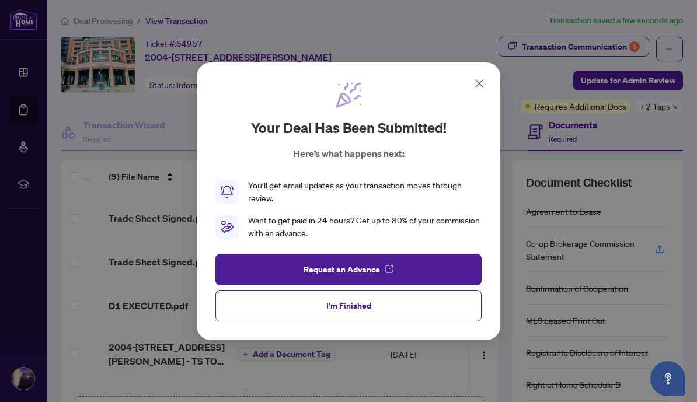 The height and width of the screenshot is (402, 697). Describe the element at coordinates (349, 269) in the screenshot. I see `a: Request an Advance` at that location.